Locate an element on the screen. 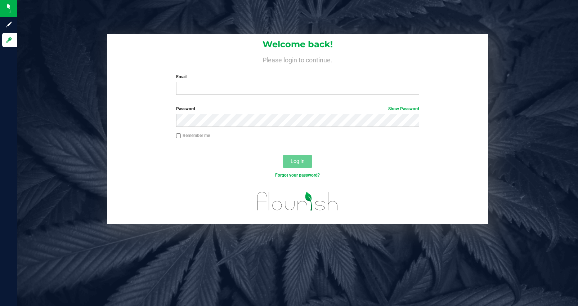 The image size is (578, 306). input: Remember me is located at coordinates (179, 136).